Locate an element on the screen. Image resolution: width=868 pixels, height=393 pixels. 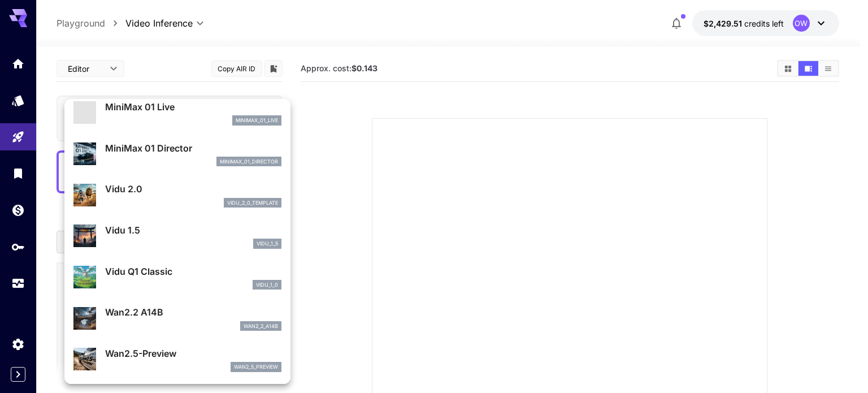
p: vidu_2_0_template is located at coordinates (253, 203).